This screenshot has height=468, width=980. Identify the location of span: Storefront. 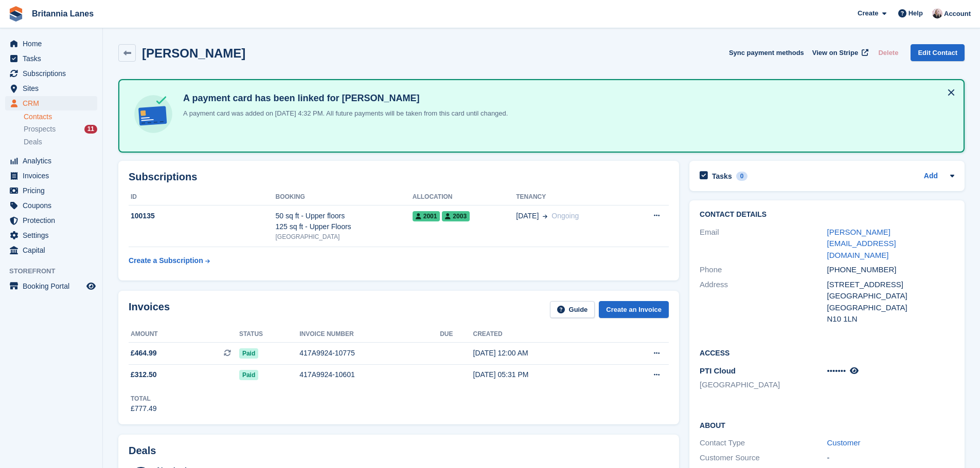
(56, 272).